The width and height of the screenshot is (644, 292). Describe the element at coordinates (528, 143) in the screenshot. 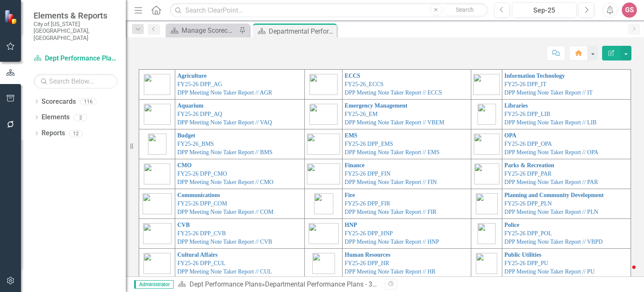

I see `a: FY25-26 DPP_OPA` at that location.